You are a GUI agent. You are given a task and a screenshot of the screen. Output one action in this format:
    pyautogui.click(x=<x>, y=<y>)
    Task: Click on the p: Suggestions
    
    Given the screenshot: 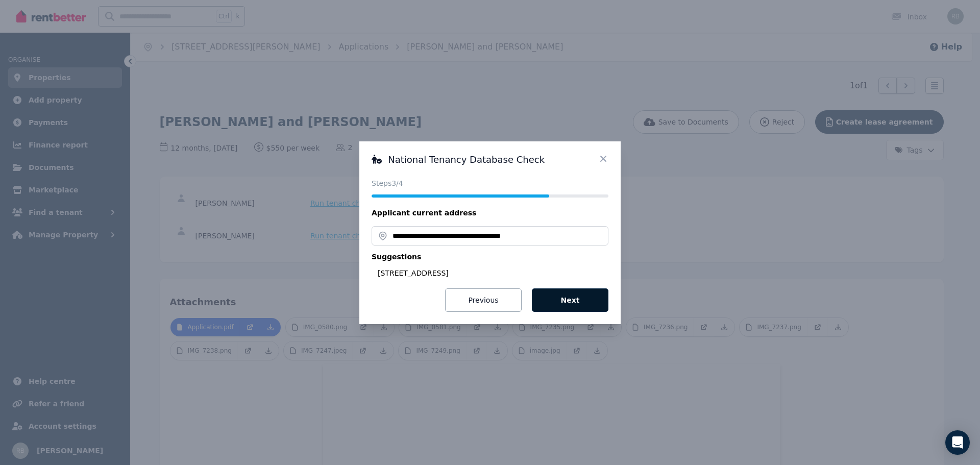 What is the action you would take?
    pyautogui.click(x=490, y=257)
    